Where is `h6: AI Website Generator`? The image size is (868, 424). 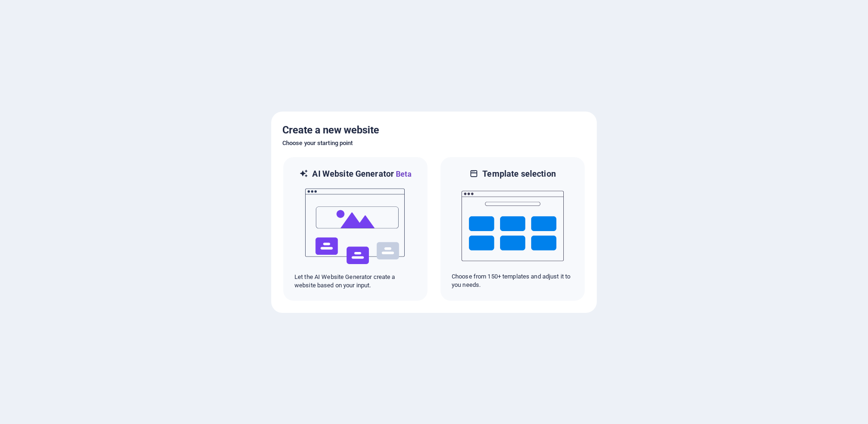
h6: AI Website Generator is located at coordinates (362, 174).